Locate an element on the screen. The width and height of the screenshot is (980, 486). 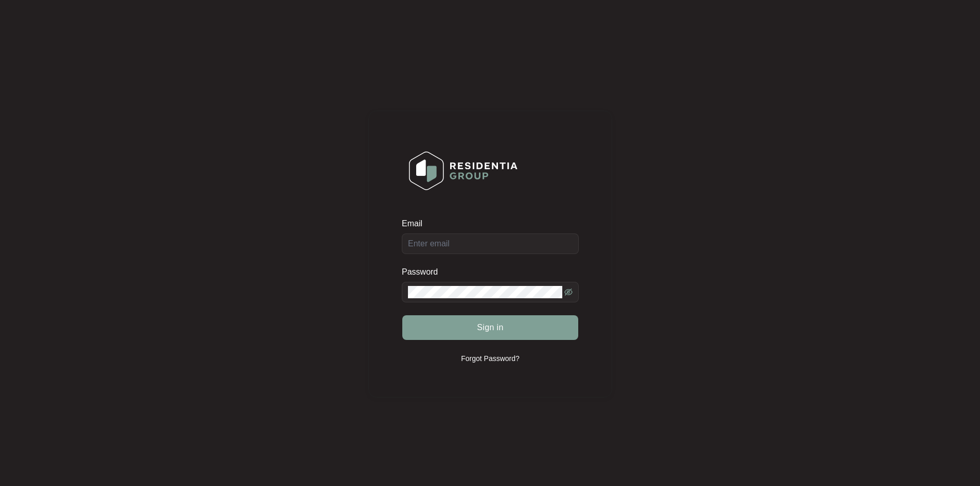
label: Password is located at coordinates (423, 272).